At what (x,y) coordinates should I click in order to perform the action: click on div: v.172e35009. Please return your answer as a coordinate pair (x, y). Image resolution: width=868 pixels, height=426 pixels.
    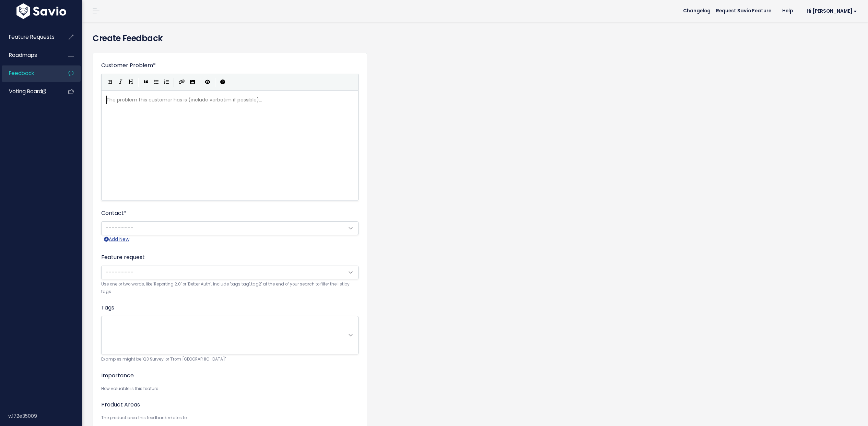
    Looking at the image, I should click on (46, 416).